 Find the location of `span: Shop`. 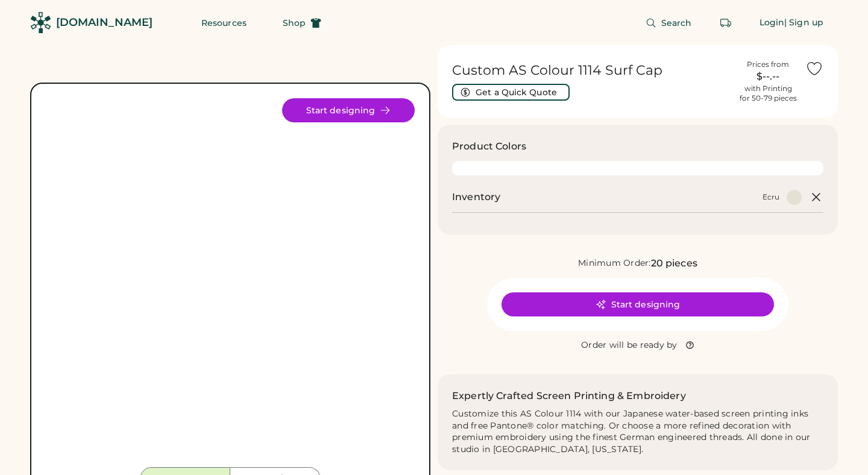

span: Shop is located at coordinates (294, 23).